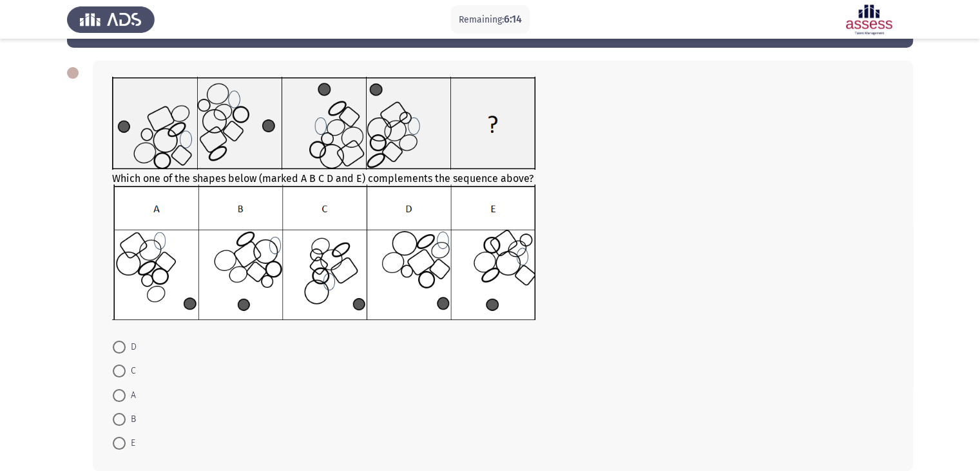  What do you see at coordinates (131, 371) in the screenshot?
I see `span: C` at bounding box center [131, 371].